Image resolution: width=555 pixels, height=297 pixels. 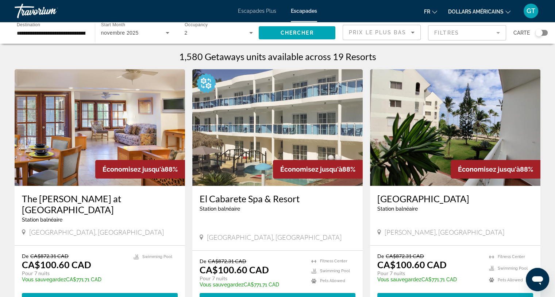 I want to click on font: dollars américains, so click(x=476, y=12).